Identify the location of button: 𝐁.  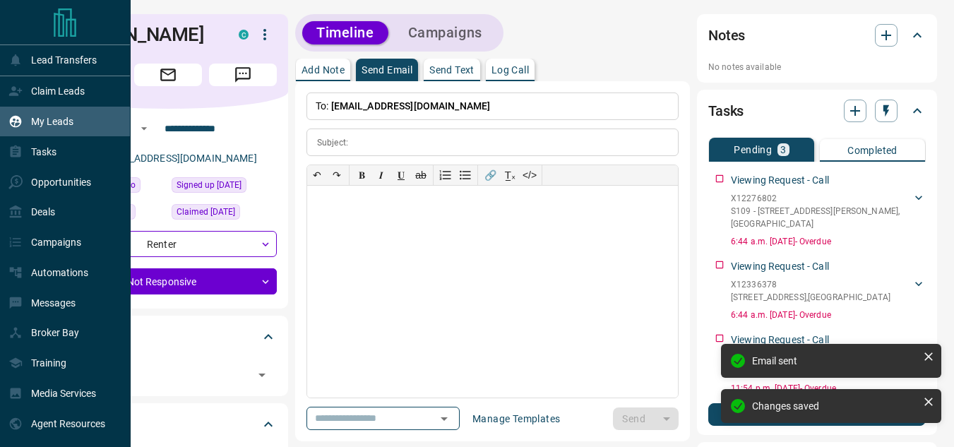
(362, 175).